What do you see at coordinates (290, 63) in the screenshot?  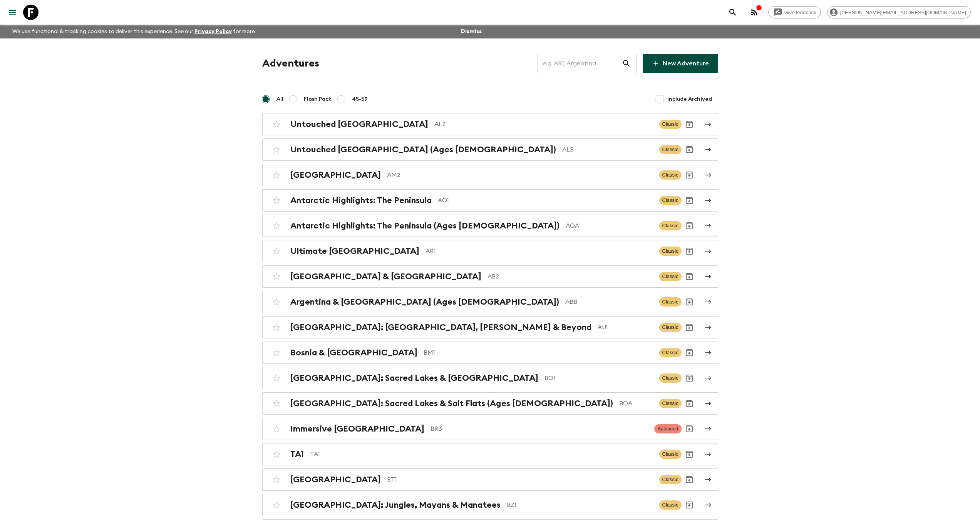 I see `h1: Adventures` at bounding box center [290, 63].